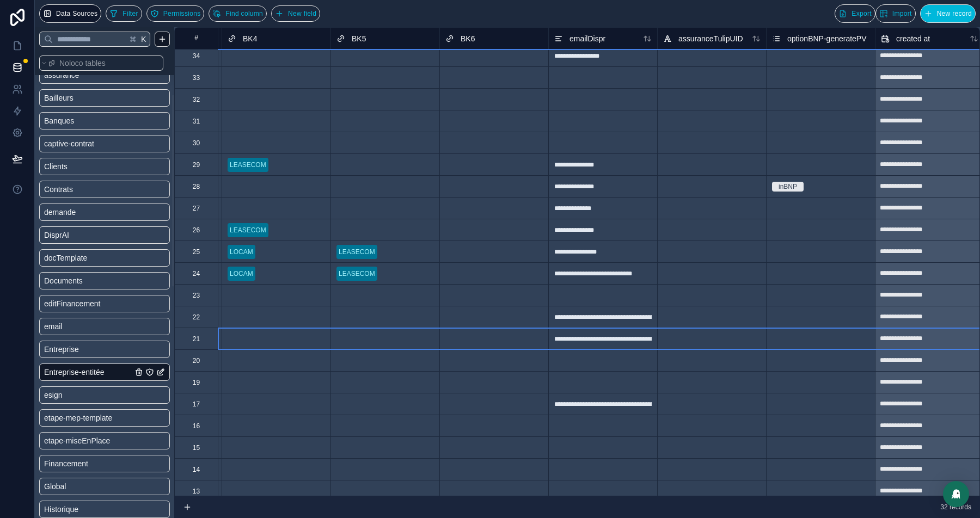 This screenshot has width=980, height=518. What do you see at coordinates (902, 14) in the screenshot?
I see `span: Import` at bounding box center [902, 14].